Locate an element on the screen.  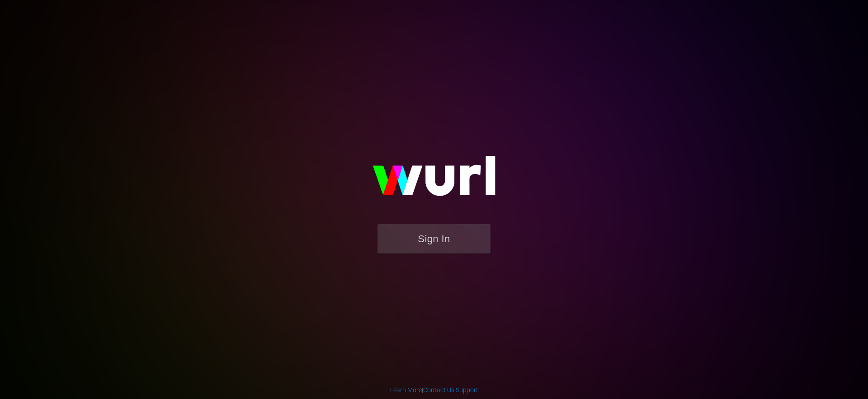
a: Support is located at coordinates (467, 390).